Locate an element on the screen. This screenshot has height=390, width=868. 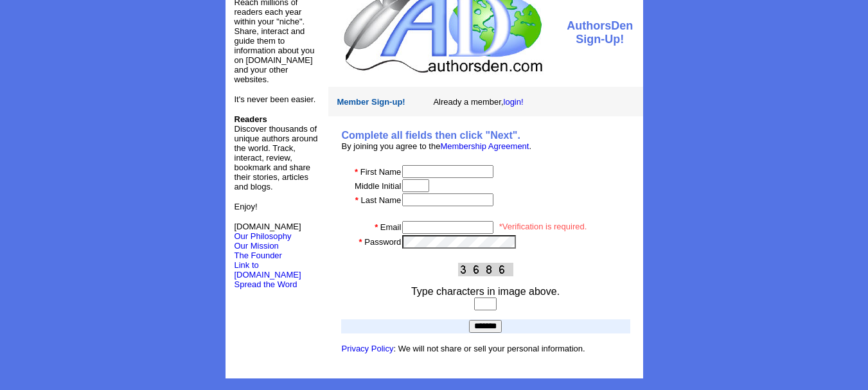
font: Member Sign-up! is located at coordinates (371, 102).